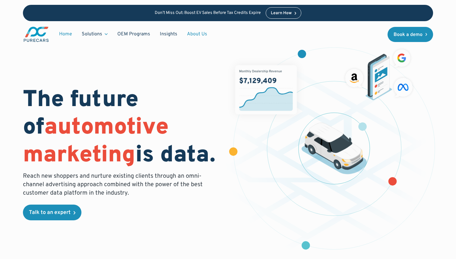  I want to click on img: purecars logo, so click(36, 34).